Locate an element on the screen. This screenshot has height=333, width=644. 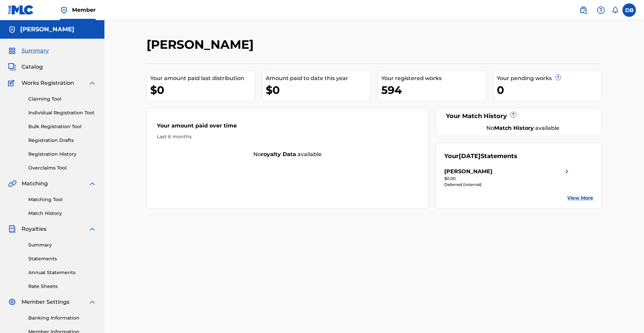
div: Your pending works is located at coordinates (549, 79).